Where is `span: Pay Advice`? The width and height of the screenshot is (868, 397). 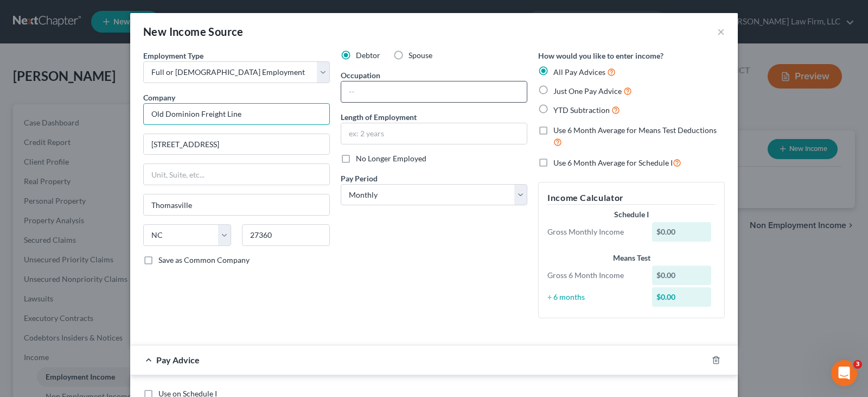 span: Pay Advice is located at coordinates (178, 359).